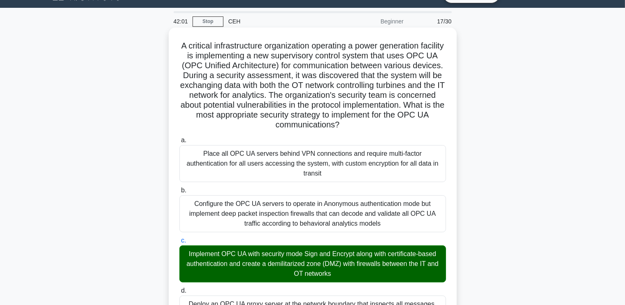  I want to click on span: c., so click(183, 240).